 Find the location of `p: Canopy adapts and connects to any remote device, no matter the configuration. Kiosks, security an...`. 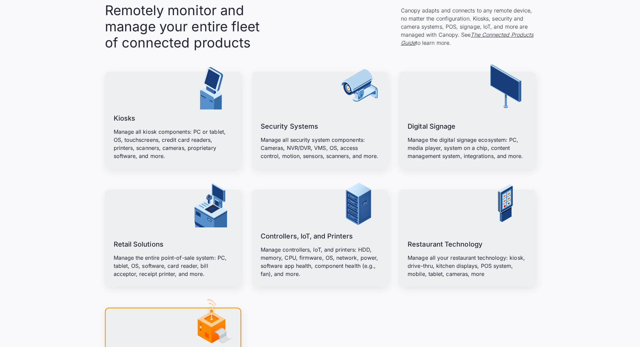

p: Canopy adapts and connects to any remote device, no matter the configuration. Kiosks, security an... is located at coordinates (468, 27).